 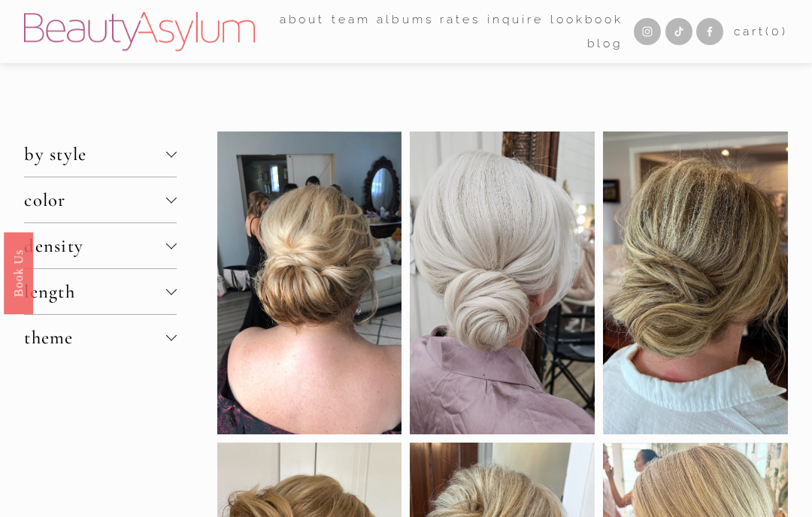 I want to click on span: length, so click(x=95, y=292).